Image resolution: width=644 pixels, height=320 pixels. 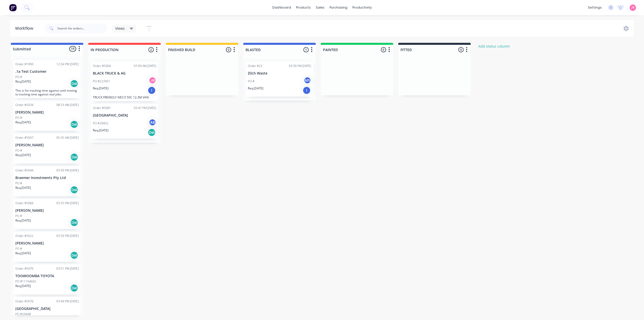 What do you see at coordinates (24, 269) in the screenshot?
I see `div: Order #5070` at bounding box center [24, 269].